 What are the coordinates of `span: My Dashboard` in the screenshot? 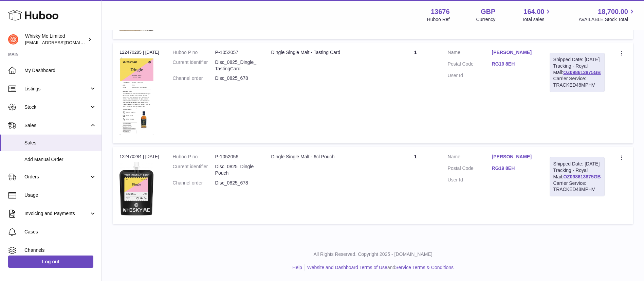 It's located at (61, 70).